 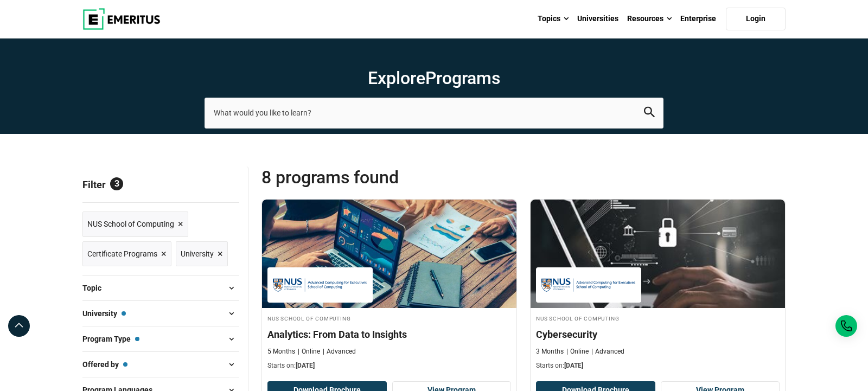 What do you see at coordinates (161, 314) in the screenshot?
I see `button: University` at bounding box center [161, 314].